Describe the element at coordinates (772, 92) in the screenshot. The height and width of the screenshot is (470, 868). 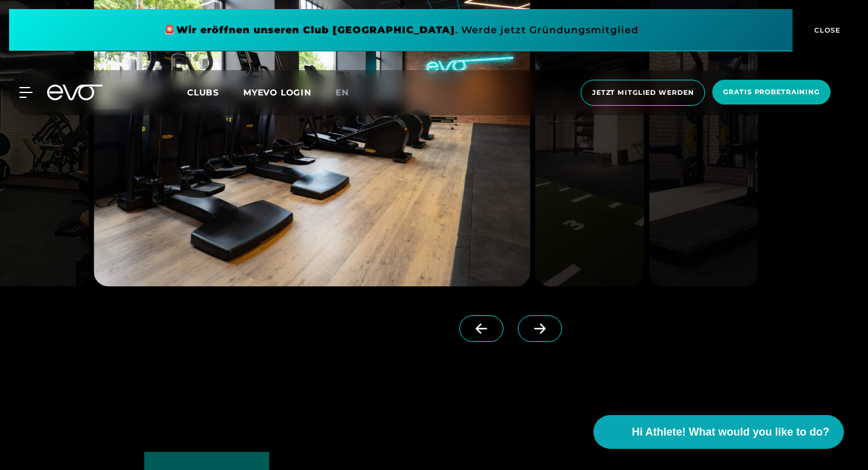
I see `span: Gratis Probetraining` at that location.